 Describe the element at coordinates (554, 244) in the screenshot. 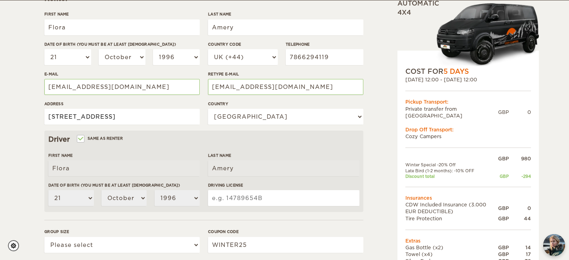

I see `img: Freyja at Cozy Campers` at that location.